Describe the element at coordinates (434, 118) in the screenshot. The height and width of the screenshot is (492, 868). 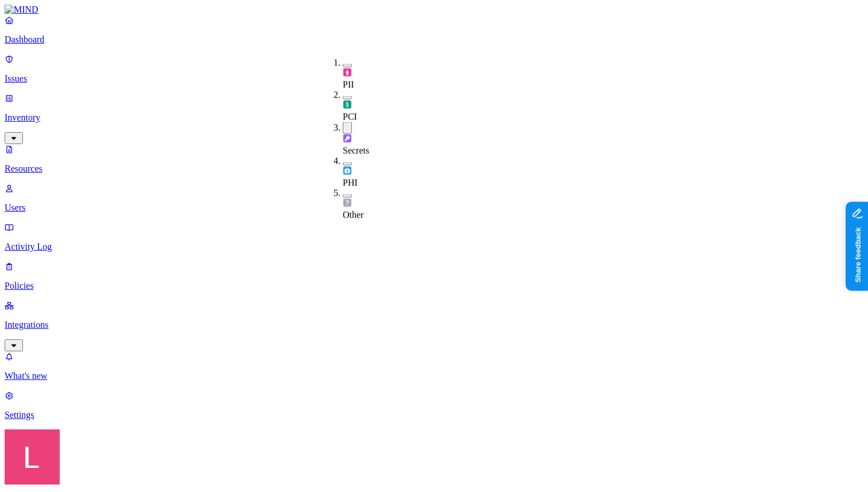
I see `p: Inventory` at that location.